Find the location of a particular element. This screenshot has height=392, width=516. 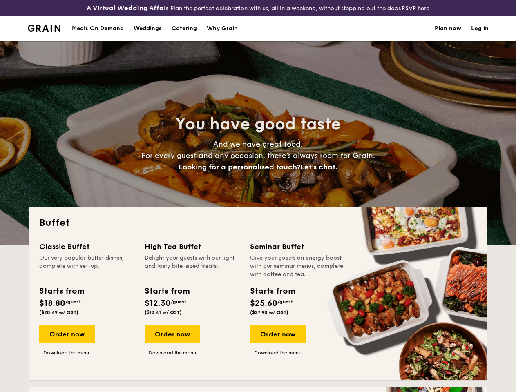

h1: Catering is located at coordinates (184, 29).